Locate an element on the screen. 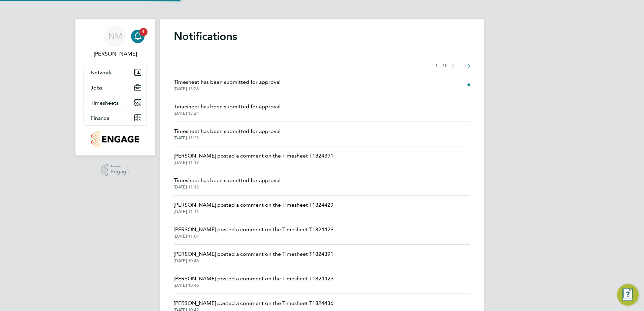  nav: Select page of notifications list is located at coordinates (452, 66).